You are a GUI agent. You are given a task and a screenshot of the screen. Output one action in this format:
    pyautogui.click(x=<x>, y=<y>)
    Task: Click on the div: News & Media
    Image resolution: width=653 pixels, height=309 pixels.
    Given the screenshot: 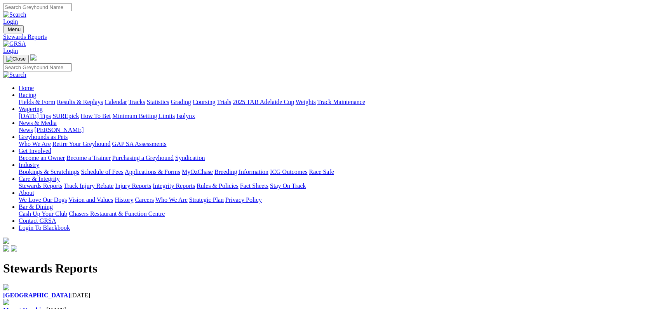 What is the action you would take?
    pyautogui.click(x=334, y=130)
    